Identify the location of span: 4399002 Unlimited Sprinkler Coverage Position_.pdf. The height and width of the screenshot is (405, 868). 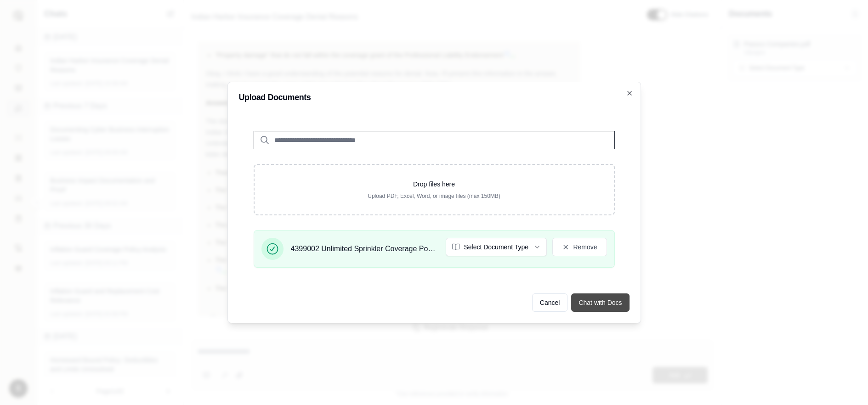
(365, 249).